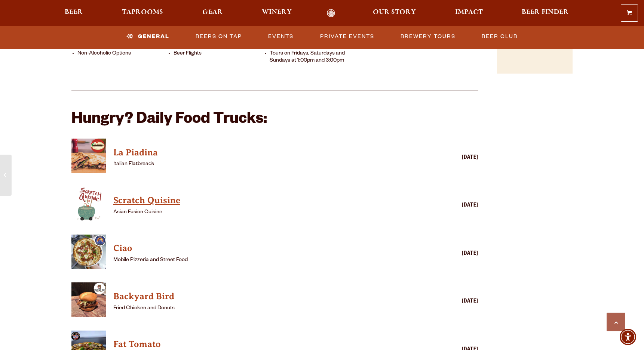  Describe the element at coordinates (275, 120) in the screenshot. I see `h2: Hungry? Daily Food Trucks:` at that location.